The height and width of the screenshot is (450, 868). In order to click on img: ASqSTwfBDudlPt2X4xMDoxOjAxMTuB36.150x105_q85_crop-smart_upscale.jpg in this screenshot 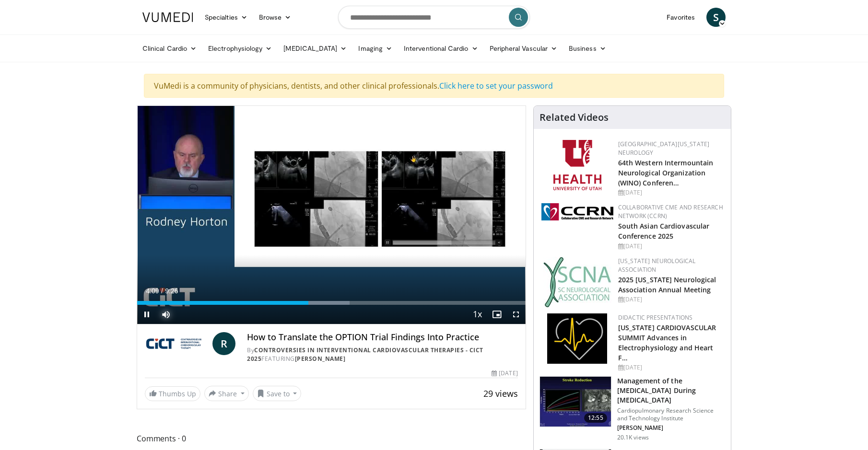, I will do `click(575, 402)`.